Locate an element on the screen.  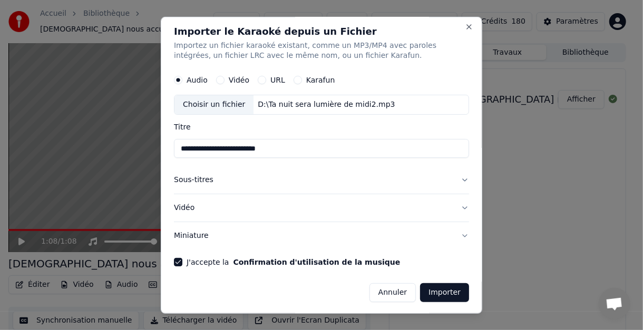
label: Karafun is located at coordinates (320, 80).